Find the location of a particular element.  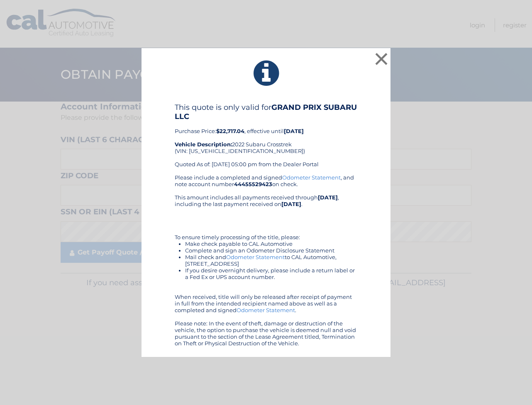

h4: This quote is only valid for is located at coordinates (266, 112).